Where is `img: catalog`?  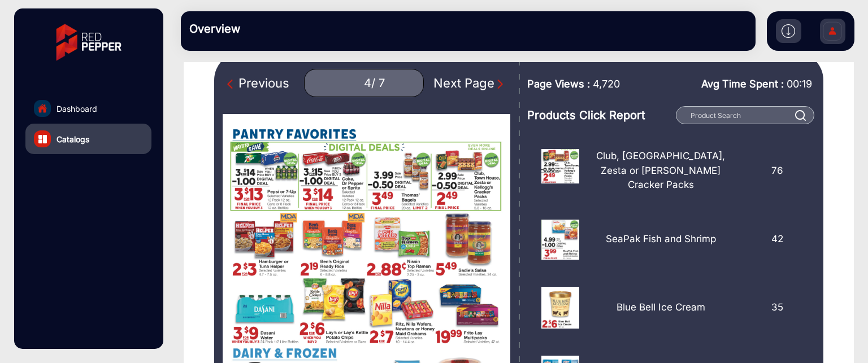
img: catalog is located at coordinates (42, 139).